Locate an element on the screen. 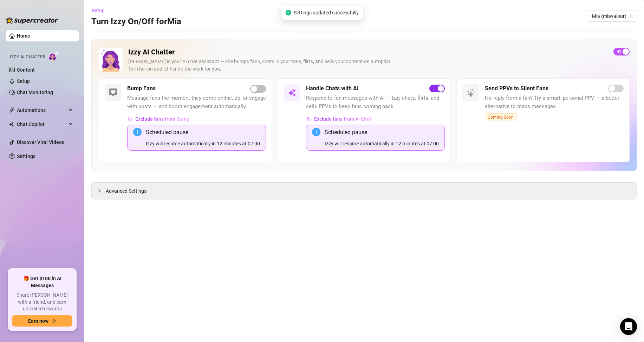 This screenshot has width=644, height=342. span: collapsed is located at coordinates (100, 191).